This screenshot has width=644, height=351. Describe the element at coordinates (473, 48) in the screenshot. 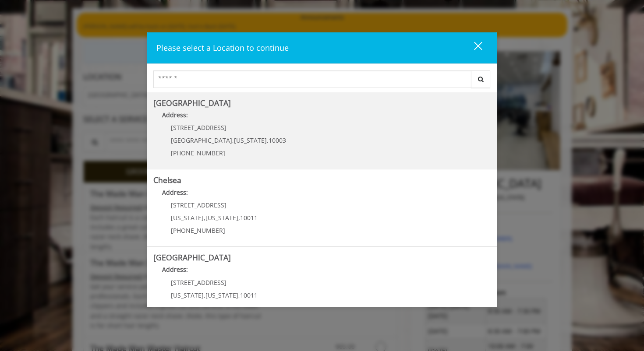

I see `div: close dialog` at that location.